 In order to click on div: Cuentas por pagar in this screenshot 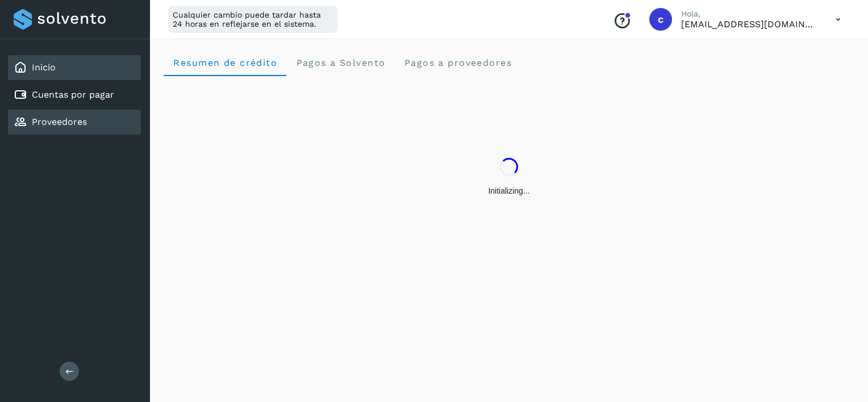, I will do `click(74, 95)`.